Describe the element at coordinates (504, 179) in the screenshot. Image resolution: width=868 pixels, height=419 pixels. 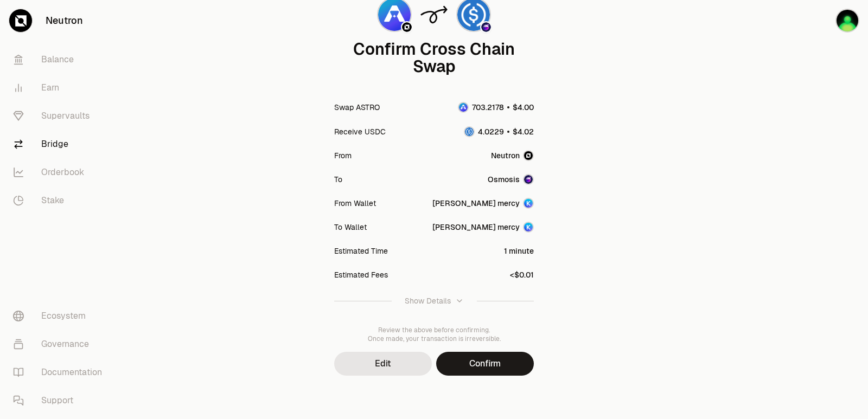
I see `span: Osmosis` at that location.